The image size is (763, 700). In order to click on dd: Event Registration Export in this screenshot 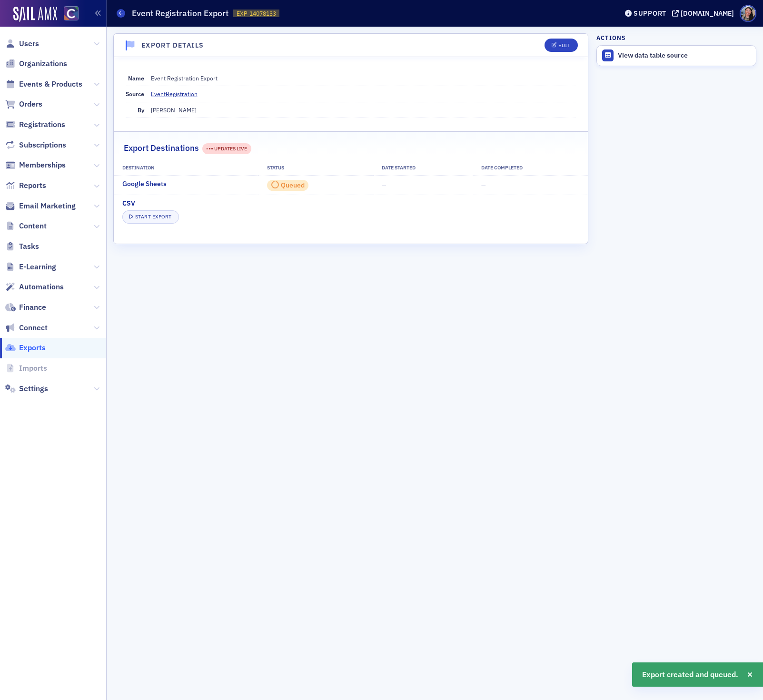, I will do `click(364, 78)`.